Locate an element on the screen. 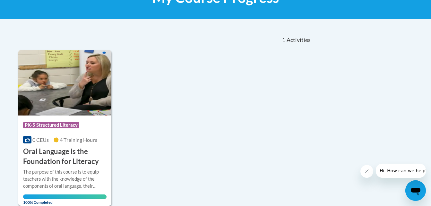  img: Course Logo is located at coordinates (65, 83).